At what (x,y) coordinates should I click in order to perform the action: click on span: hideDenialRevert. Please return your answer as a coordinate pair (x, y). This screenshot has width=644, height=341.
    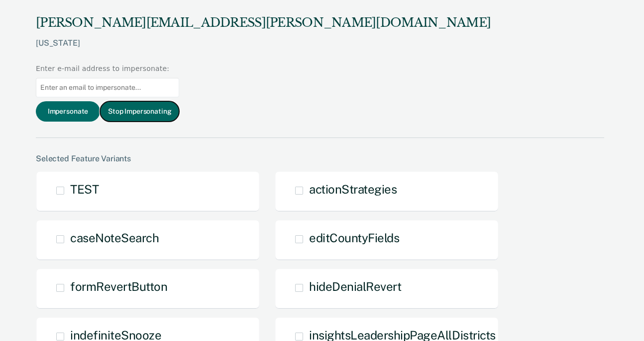
    Looking at the image, I should click on (355, 286).